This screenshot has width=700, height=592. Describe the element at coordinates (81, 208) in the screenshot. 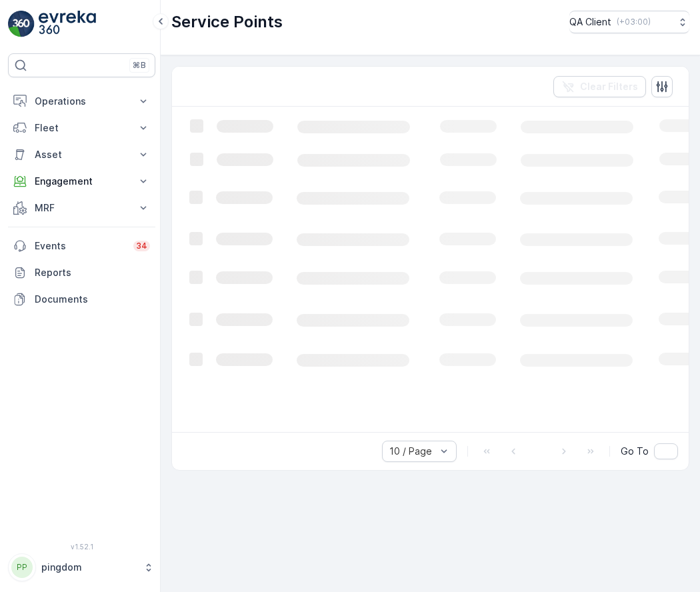

I see `button: MRF` at that location.